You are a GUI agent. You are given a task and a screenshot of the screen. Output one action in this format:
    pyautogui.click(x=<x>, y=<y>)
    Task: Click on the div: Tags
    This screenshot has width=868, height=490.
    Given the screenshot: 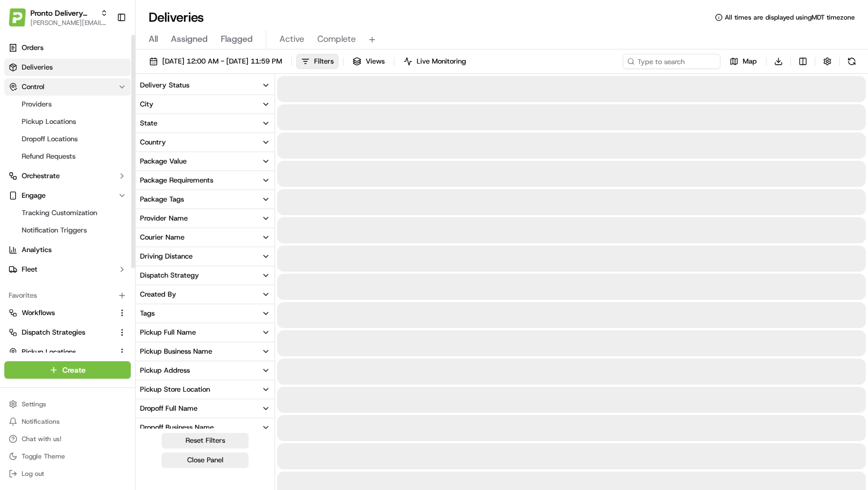 What is the action you would take?
    pyautogui.click(x=147, y=313)
    